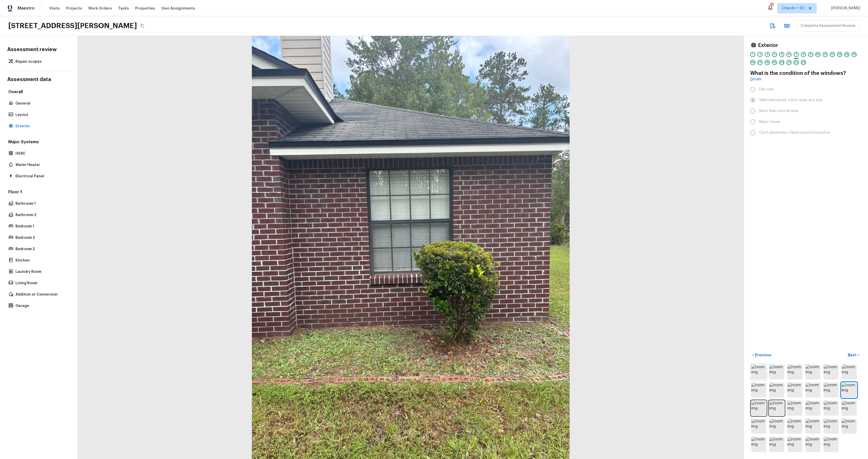 This screenshot has width=868, height=459. I want to click on p: Addition or Conversion, so click(41, 294).